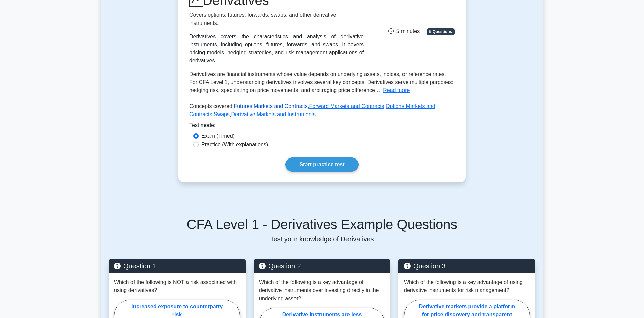 This screenshot has width=644, height=318. What do you see at coordinates (322, 266) in the screenshot?
I see `h5: Question 2` at bounding box center [322, 266].